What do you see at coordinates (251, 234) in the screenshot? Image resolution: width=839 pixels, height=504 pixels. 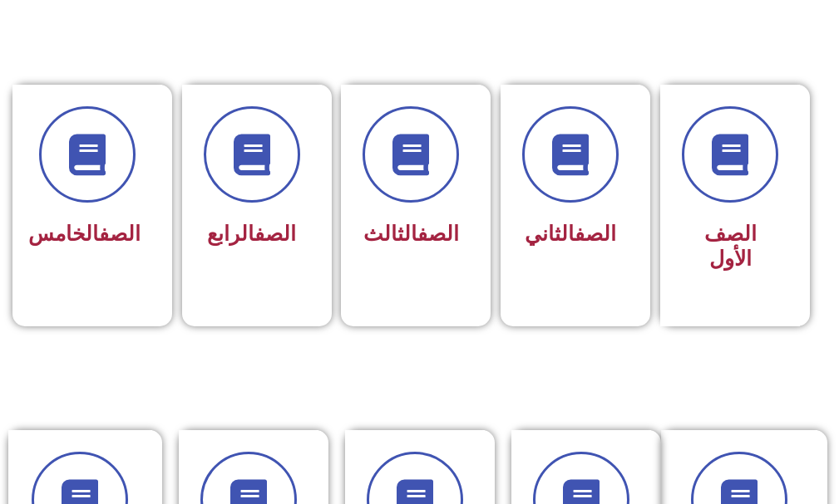 I see `span: الرابع` at bounding box center [251, 234].